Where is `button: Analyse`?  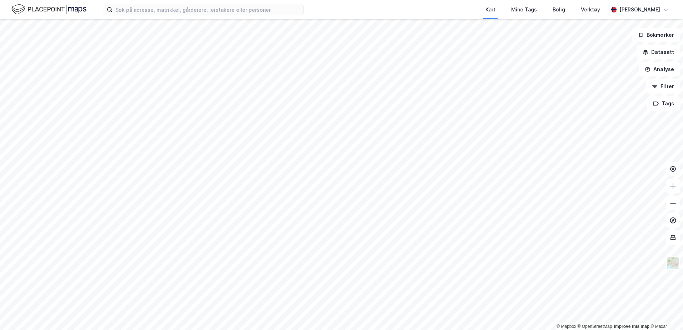
button: Analyse is located at coordinates (659, 69).